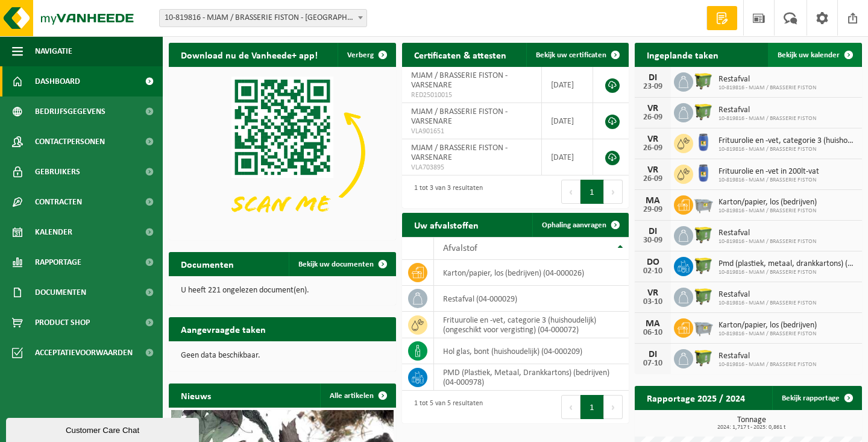  I want to click on div: 07-10, so click(653, 363).